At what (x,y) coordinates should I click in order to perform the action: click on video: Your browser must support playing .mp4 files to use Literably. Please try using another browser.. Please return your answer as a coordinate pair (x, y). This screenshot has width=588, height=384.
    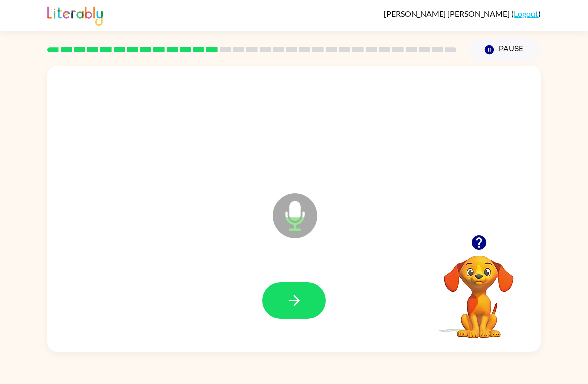
    Looking at the image, I should click on (479, 290).